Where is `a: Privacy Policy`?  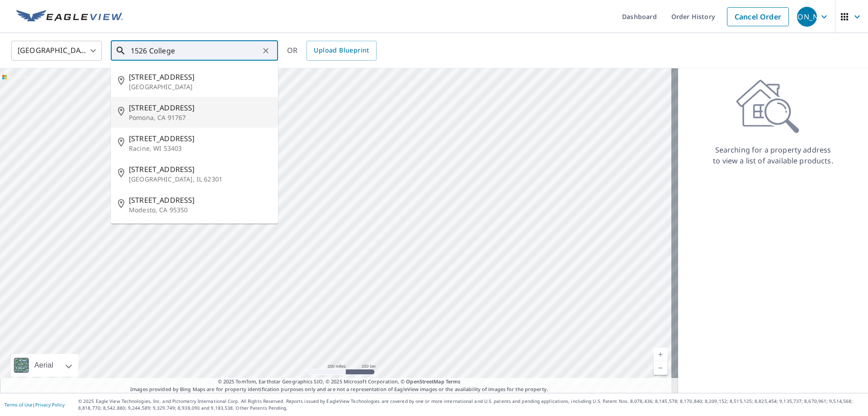 a: Privacy Policy is located at coordinates (50, 405).